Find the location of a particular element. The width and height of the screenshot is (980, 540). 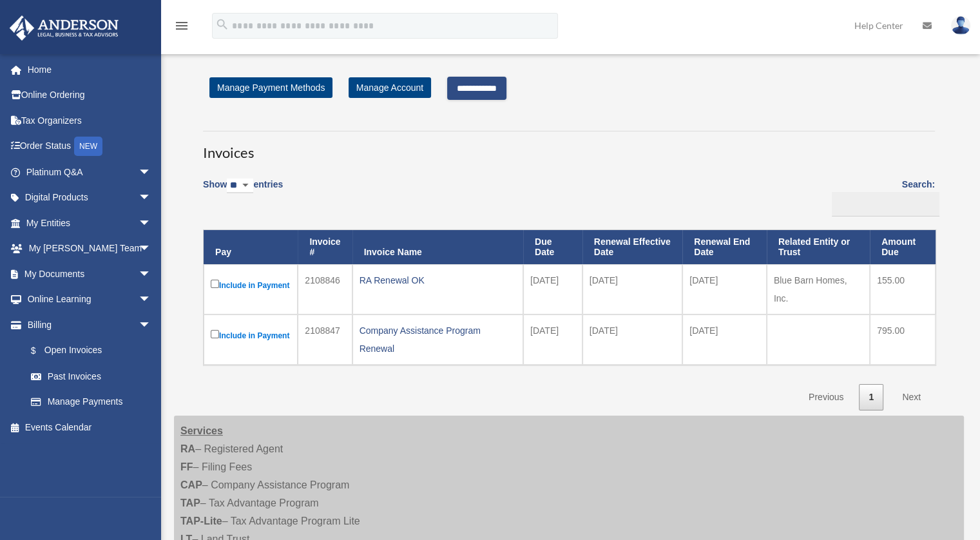

img: Anderson Advisors Platinum Portal is located at coordinates (64, 28).